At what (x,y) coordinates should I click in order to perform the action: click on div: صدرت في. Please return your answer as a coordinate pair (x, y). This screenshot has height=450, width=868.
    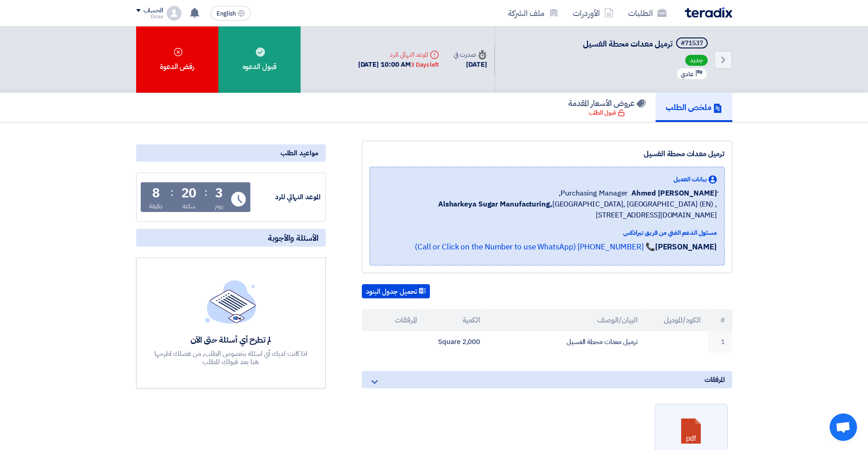
    Looking at the image, I should click on (470, 54).